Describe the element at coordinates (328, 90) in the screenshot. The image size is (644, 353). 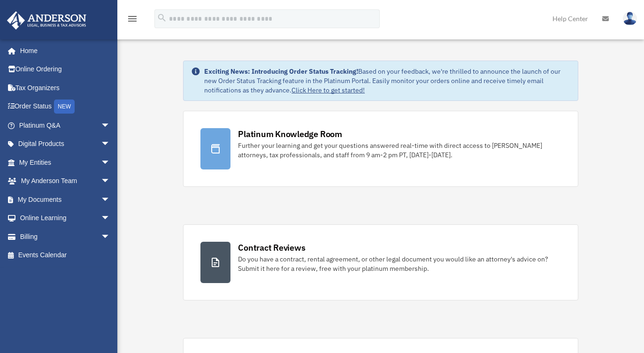
I see `a: Click Here to get started!` at that location.